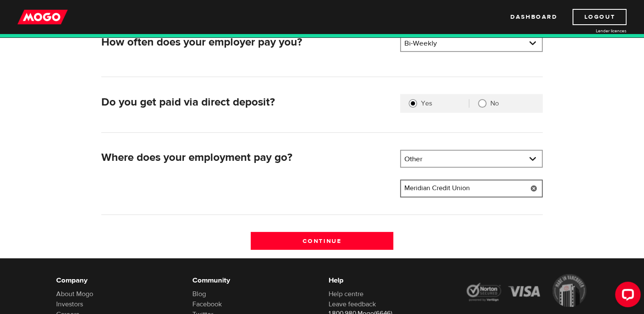 The image size is (644, 314). What do you see at coordinates (482, 104) in the screenshot?
I see `input: No` at bounding box center [482, 104].